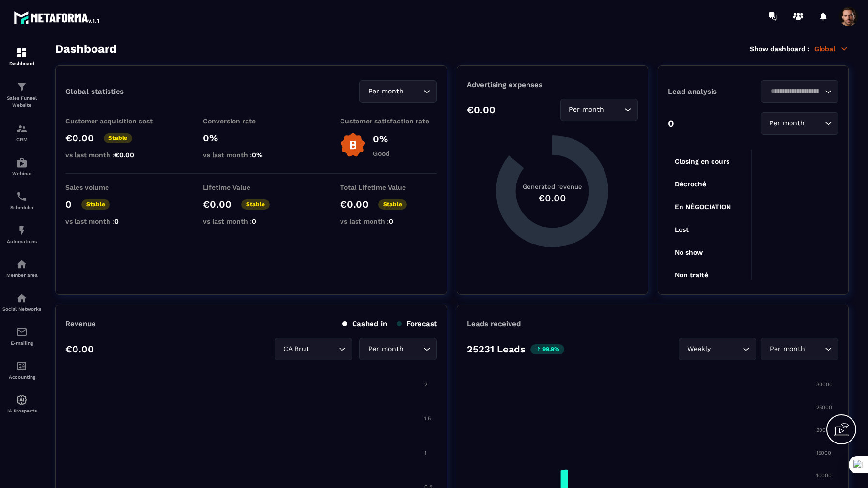 The image size is (868, 488). What do you see at coordinates (417, 324) in the screenshot?
I see `p: Forecast` at bounding box center [417, 324].